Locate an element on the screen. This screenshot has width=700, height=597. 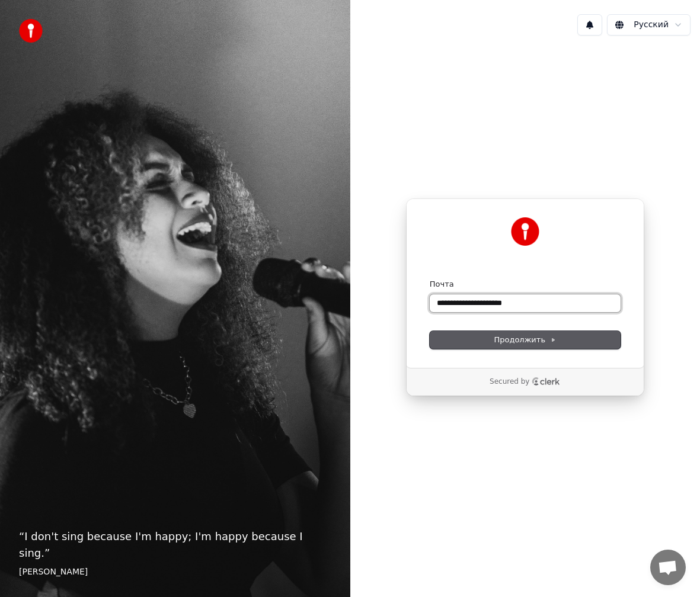
label: Почта is located at coordinates (441, 284).